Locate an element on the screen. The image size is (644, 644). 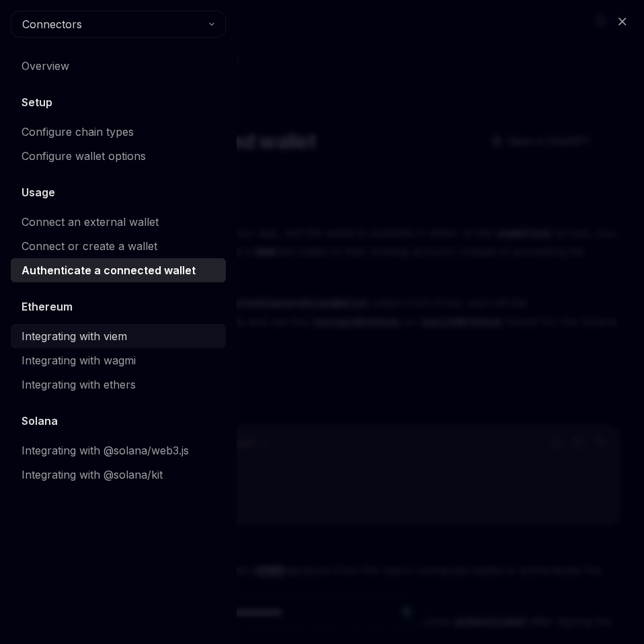
div: Overview is located at coordinates (45, 66).